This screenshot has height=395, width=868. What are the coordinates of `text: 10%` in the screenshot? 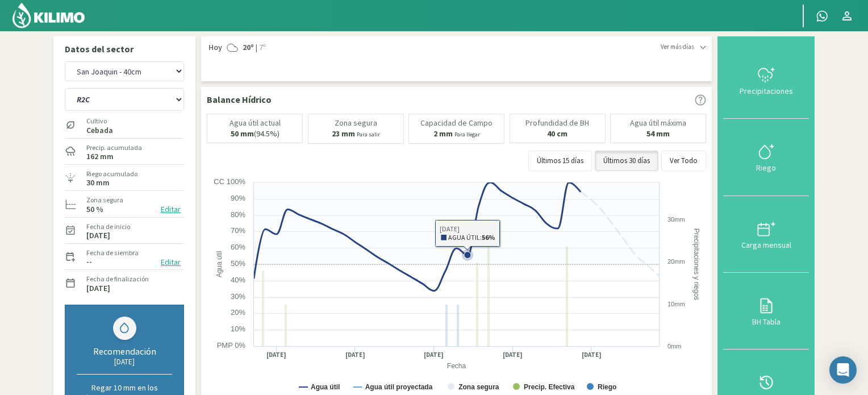 It's located at (238, 328).